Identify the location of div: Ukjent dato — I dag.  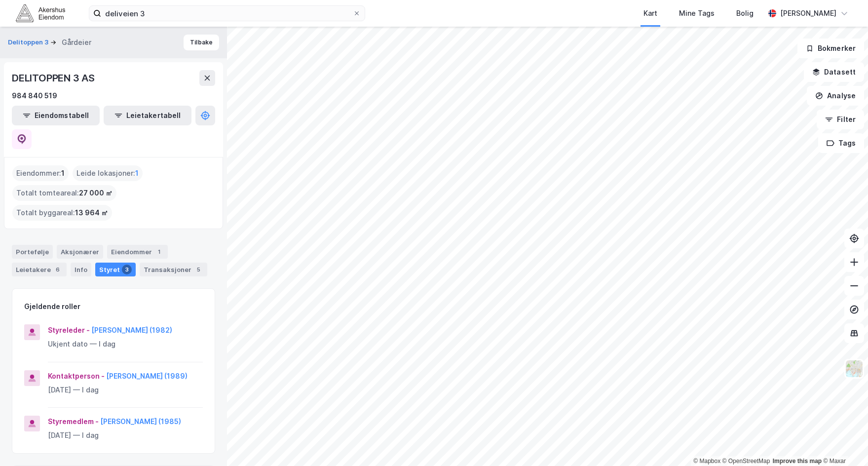
(126, 344).